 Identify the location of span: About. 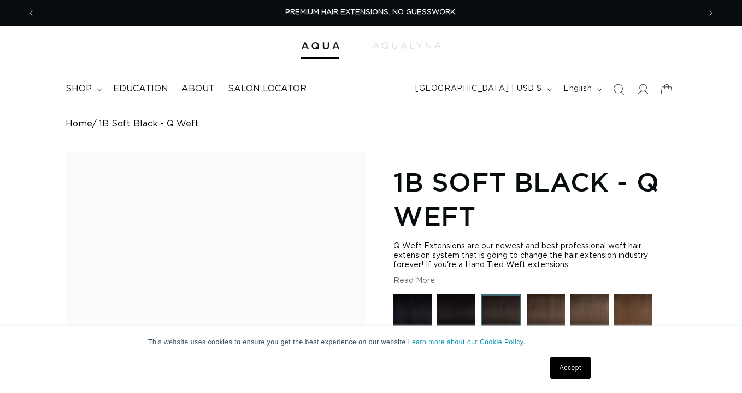
(198, 89).